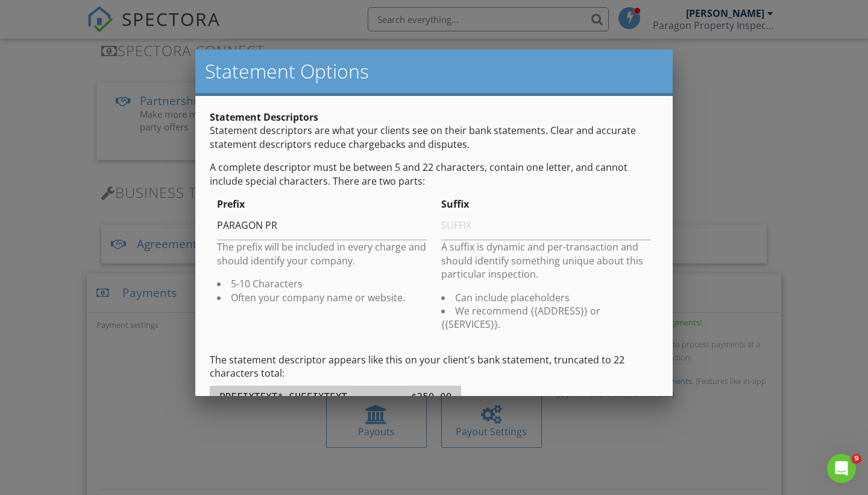 This screenshot has height=495, width=868. Describe the element at coordinates (231, 204) in the screenshot. I see `strong: Prefix` at that location.